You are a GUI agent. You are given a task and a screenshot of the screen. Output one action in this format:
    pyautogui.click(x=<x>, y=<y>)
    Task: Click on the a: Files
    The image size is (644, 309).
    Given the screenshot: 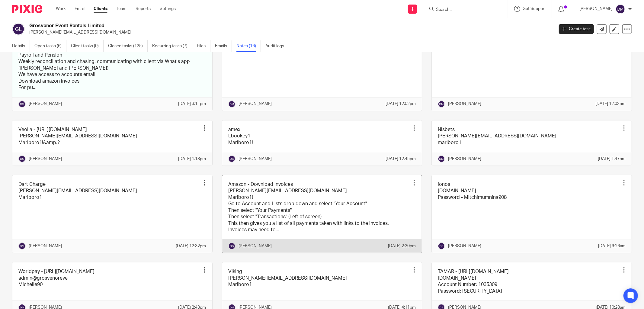 What is the action you would take?
    pyautogui.click(x=203, y=46)
    